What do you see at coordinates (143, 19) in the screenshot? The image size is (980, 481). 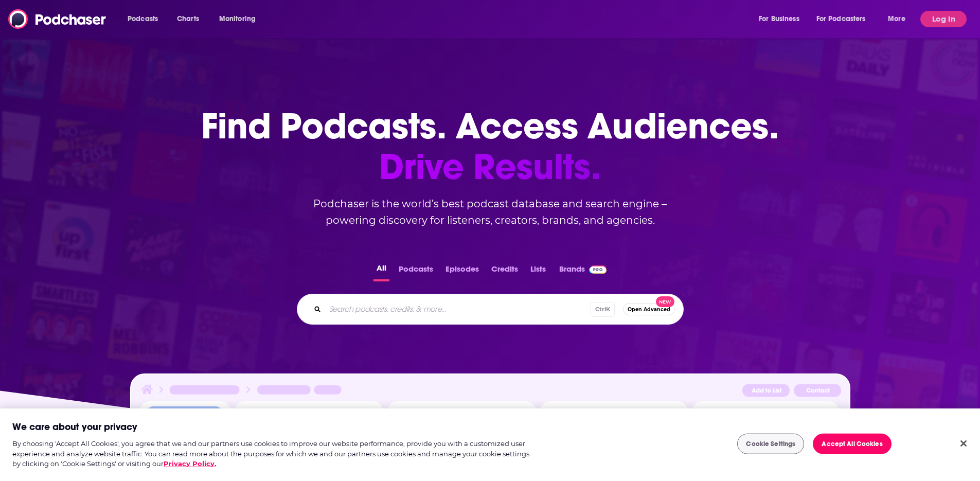 I see `span: Podcasts` at bounding box center [143, 19].